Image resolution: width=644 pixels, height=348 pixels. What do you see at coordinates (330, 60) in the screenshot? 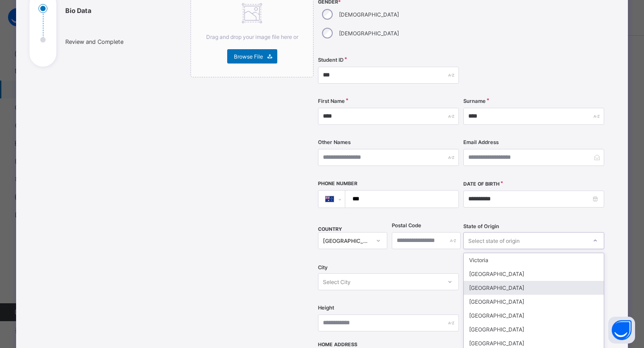
I see `label: Student ID` at bounding box center [330, 60].